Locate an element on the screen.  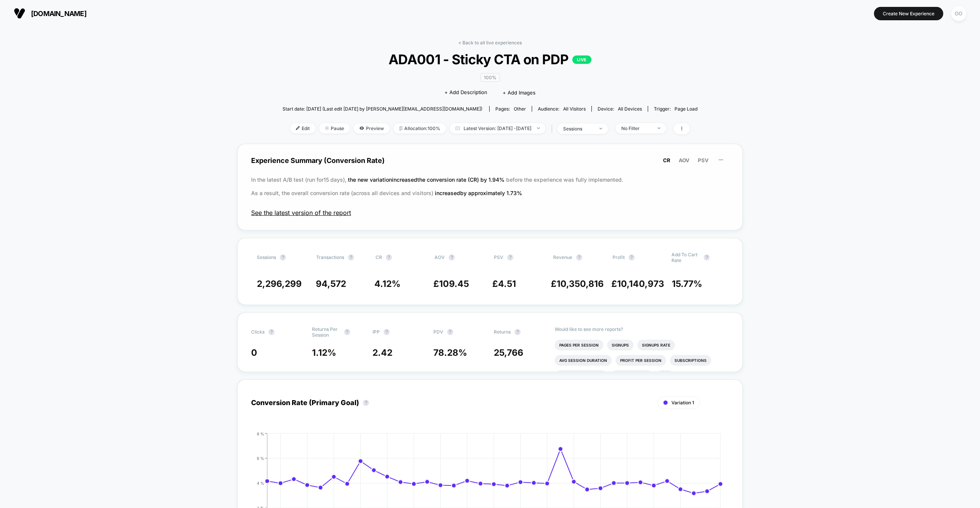
span: 0 is located at coordinates (254, 353).